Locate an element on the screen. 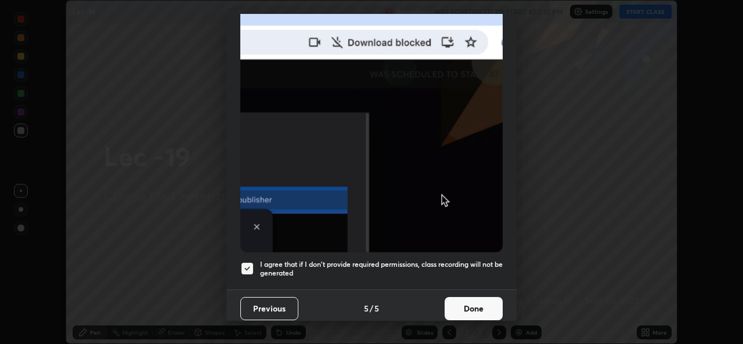 This screenshot has height=344, width=743. h5: I agree that if I don't provide required permissions, class recording will not be generated is located at coordinates (382, 269).